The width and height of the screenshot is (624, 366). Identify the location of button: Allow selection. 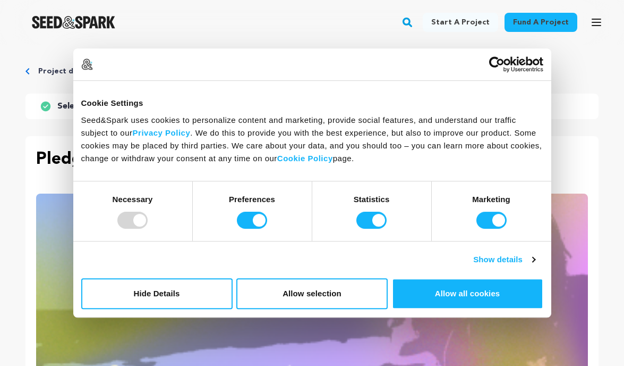
(312, 293).